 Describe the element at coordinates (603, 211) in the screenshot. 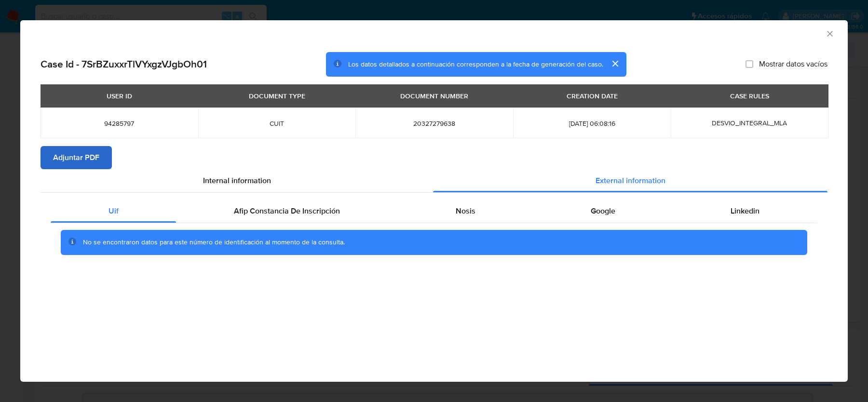

I see `span: Google` at that location.